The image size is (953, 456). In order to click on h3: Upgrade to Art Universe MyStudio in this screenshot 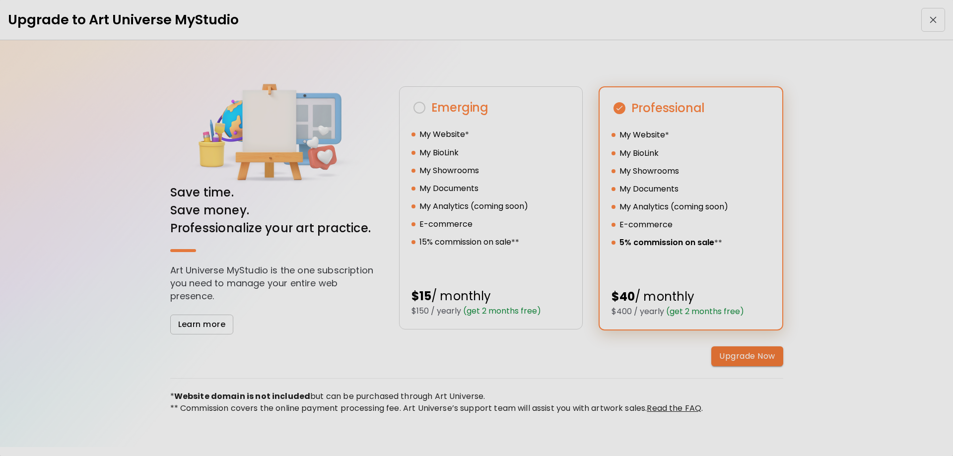, I will do `click(123, 20)`.